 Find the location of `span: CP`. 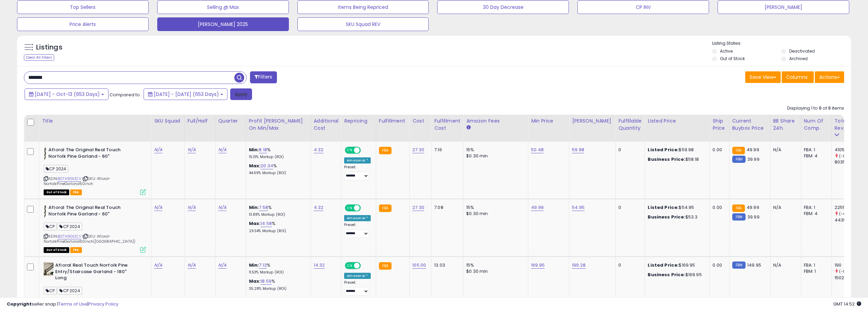

span: CP is located at coordinates (50, 290).